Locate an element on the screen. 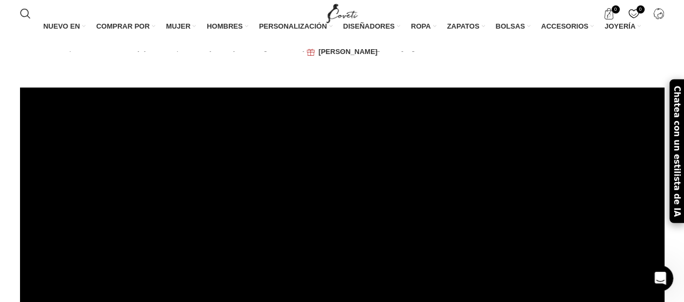 This screenshot has width=684, height=302. font: NUEVO EN is located at coordinates (62, 26).